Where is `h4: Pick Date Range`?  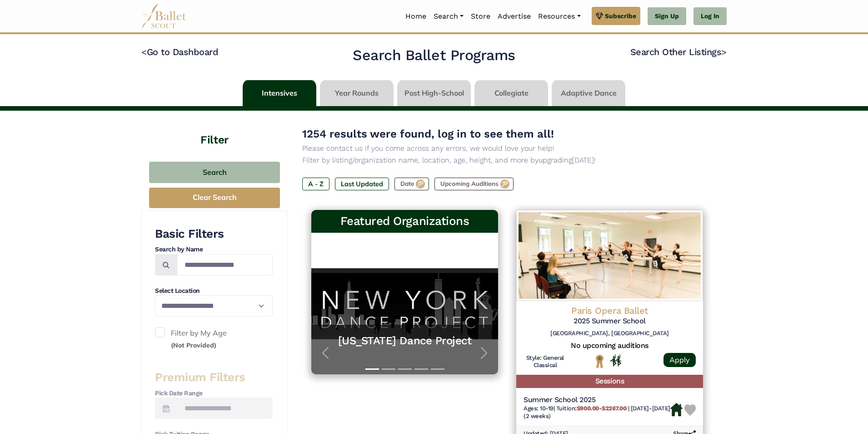
h4: Pick Date Range is located at coordinates (213, 393).